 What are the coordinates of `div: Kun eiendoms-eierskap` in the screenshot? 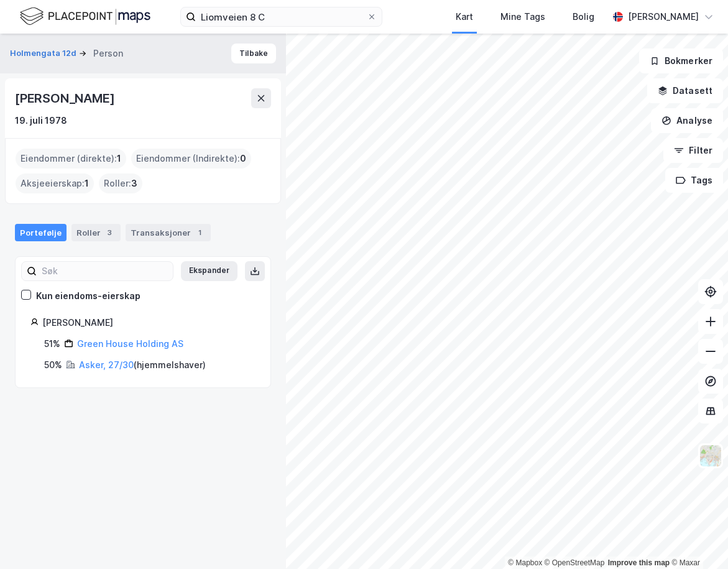 It's located at (88, 296).